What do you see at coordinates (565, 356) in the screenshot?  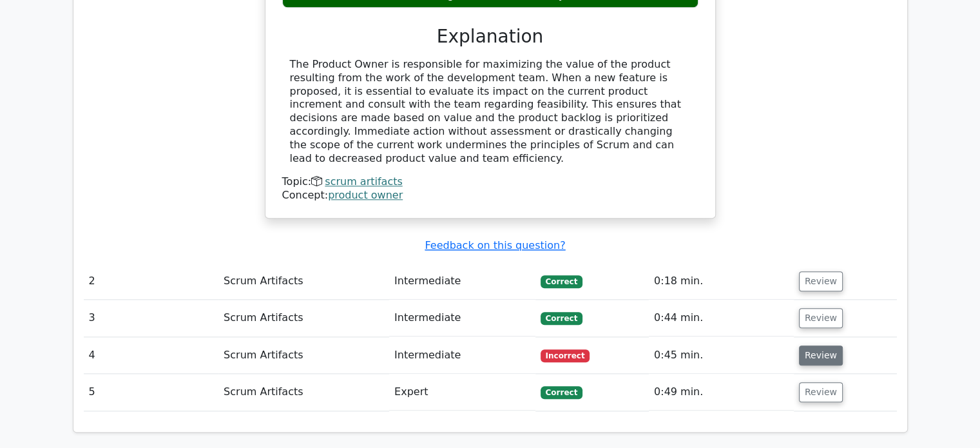 I see `span: Incorrect` at bounding box center [565, 356].